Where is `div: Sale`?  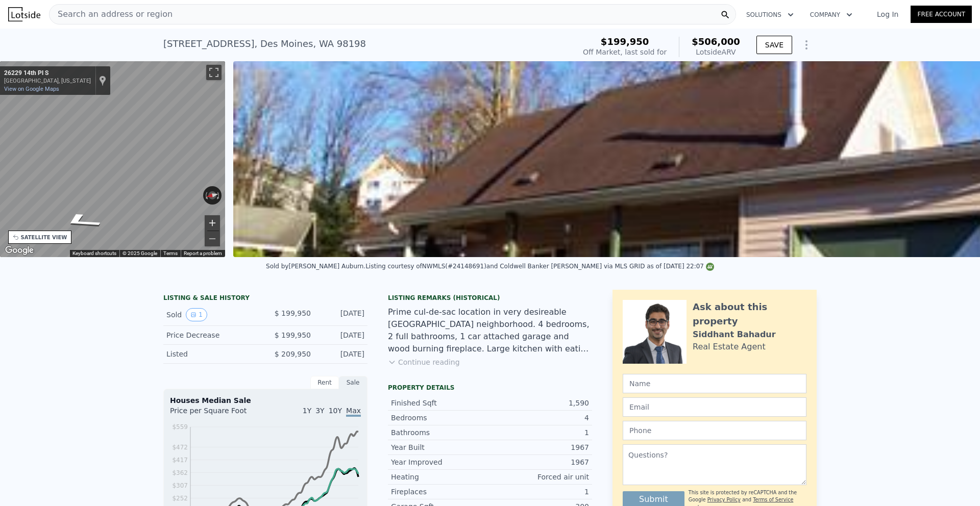 div: Sale is located at coordinates (353, 383).